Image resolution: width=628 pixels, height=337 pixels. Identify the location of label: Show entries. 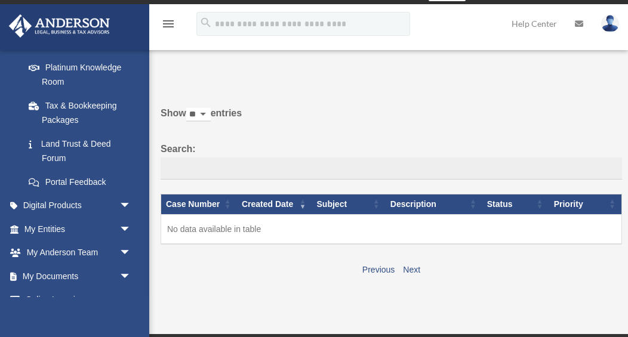
(391, 119).